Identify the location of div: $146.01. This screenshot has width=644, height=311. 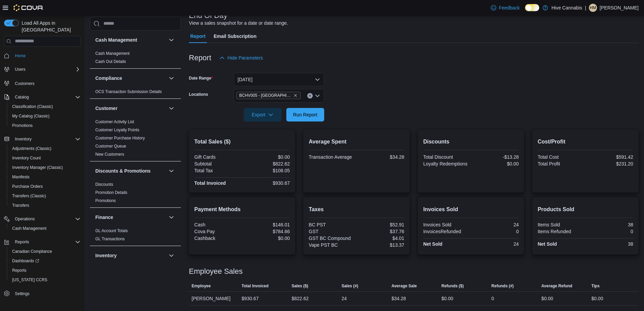
(266, 225).